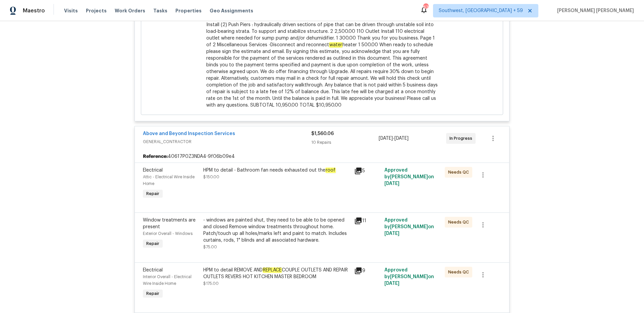 This screenshot has height=313, width=644. I want to click on span: $75.00, so click(210, 247).